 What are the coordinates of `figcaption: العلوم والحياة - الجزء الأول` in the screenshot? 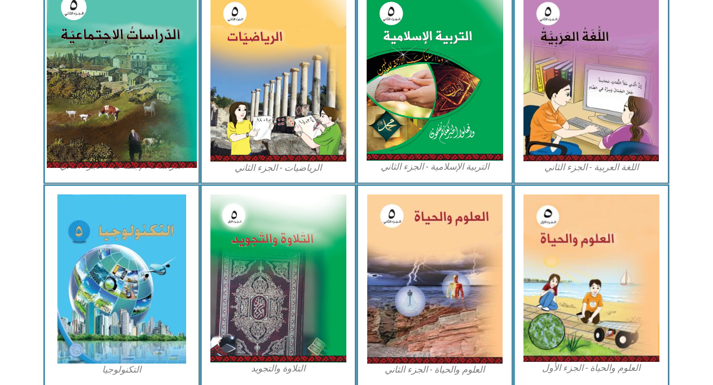 It's located at (592, 368).